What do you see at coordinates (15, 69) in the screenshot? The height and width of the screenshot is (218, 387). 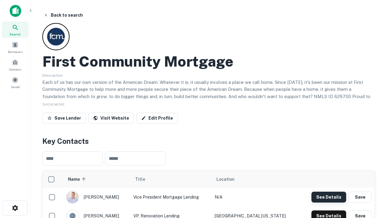 I see `span: Contacts` at bounding box center [15, 69].